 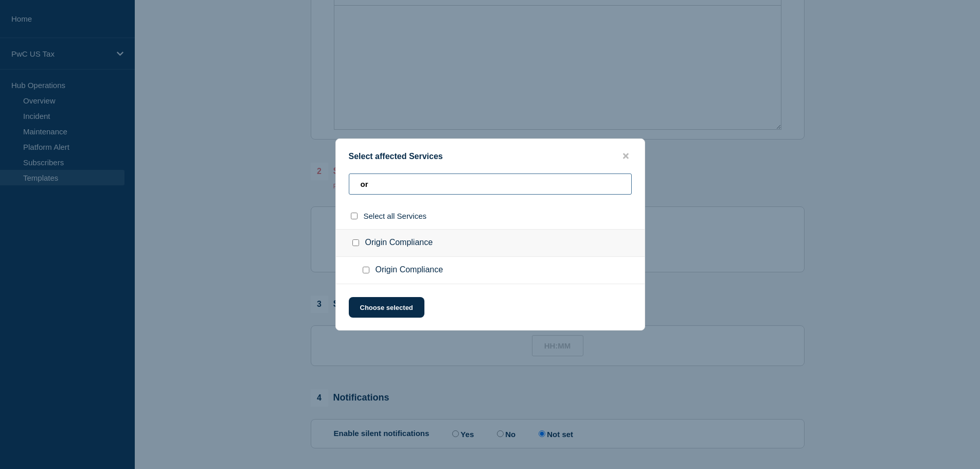 I want to click on div: Origin Compliance, so click(x=490, y=243).